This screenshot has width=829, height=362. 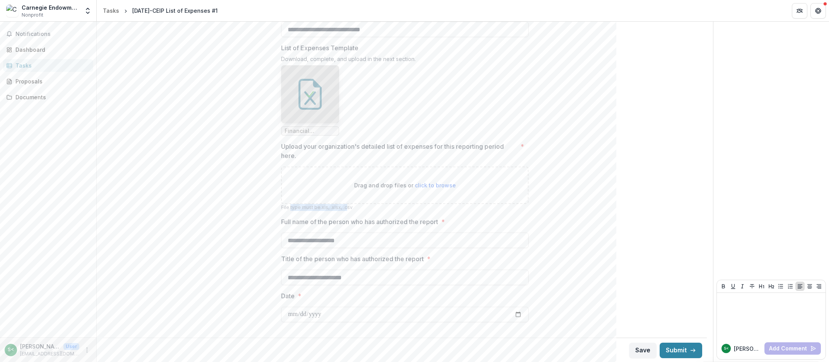 What do you see at coordinates (819, 287) in the screenshot?
I see `button: Align Right` at bounding box center [819, 287].